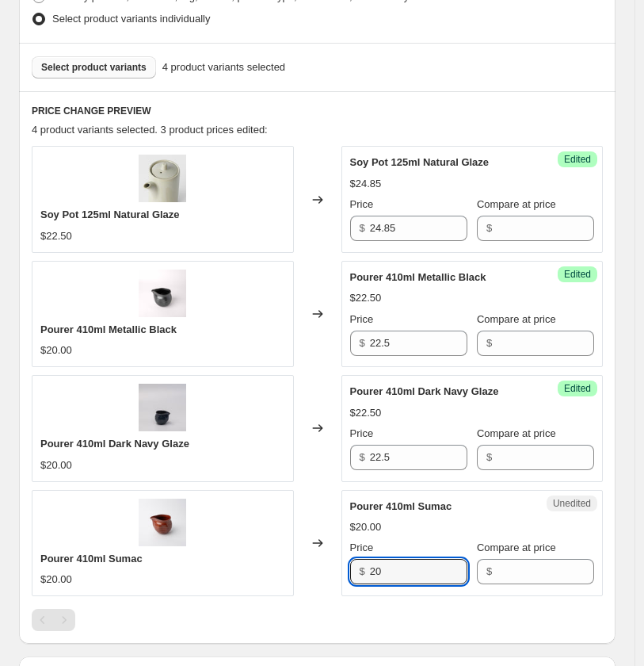  Describe the element at coordinates (163, 178) in the screenshot. I see `img: c0057-detail-1080px_80x.jpg` at that location.